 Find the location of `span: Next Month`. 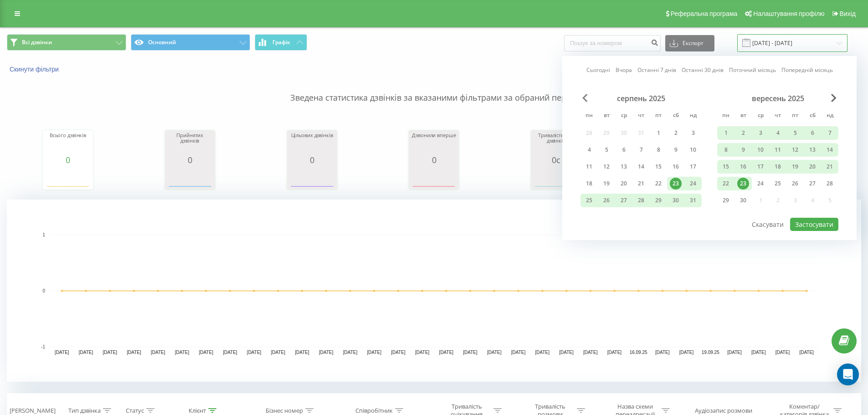

span: Next Month is located at coordinates (834, 98).